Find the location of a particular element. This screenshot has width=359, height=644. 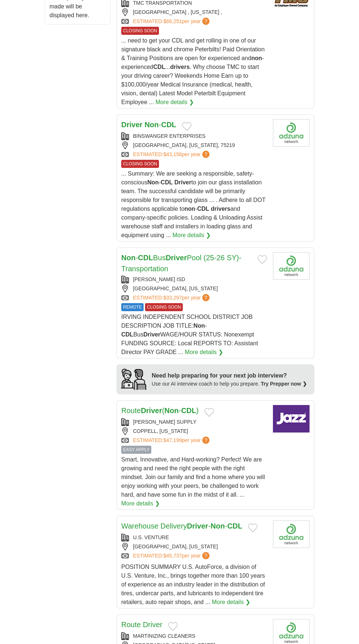

span: Smart, Innovative, and Hard-working? Perfect! We are growing and need the right people with the r... is located at coordinates (193, 477).